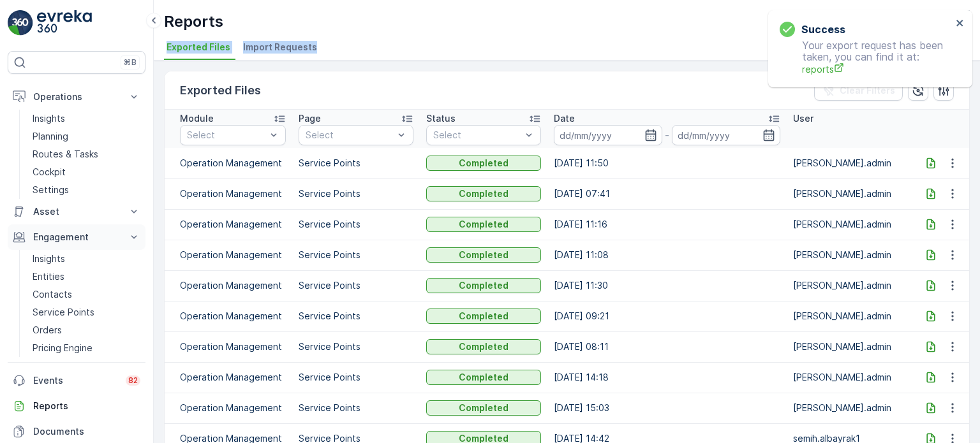 The width and height of the screenshot is (980, 443). What do you see at coordinates (77, 381) in the screenshot?
I see `a: Events82` at bounding box center [77, 381].